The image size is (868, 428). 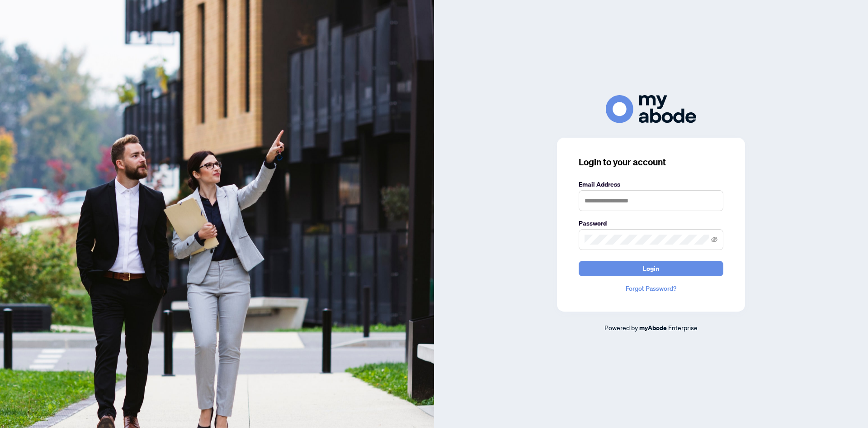 I want to click on label: Email Address, so click(x=651, y=184).